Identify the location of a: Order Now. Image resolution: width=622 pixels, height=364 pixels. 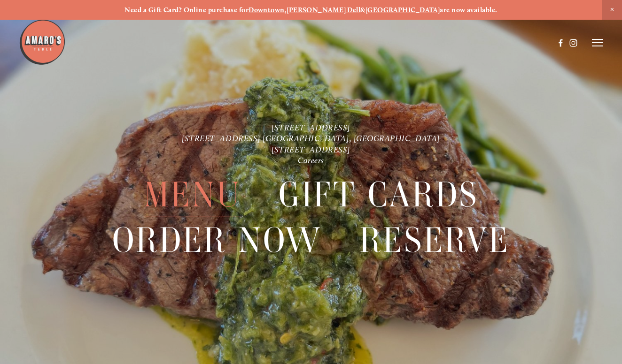
(217, 239).